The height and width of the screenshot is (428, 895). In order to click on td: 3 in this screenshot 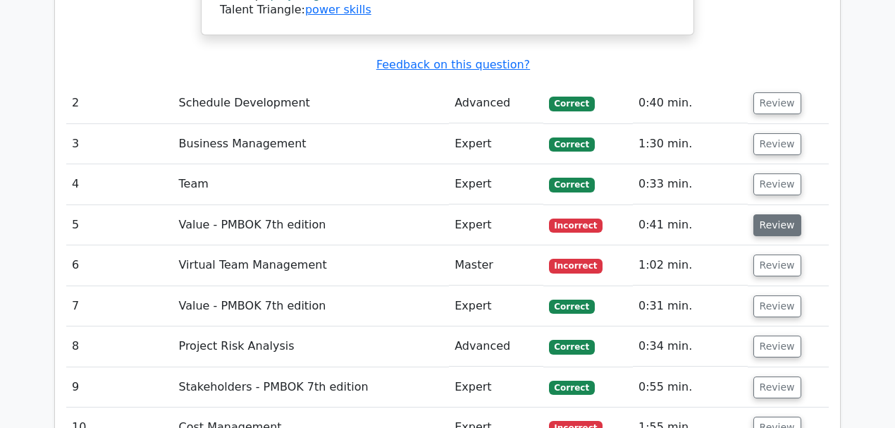, I will do `click(120, 144)`.